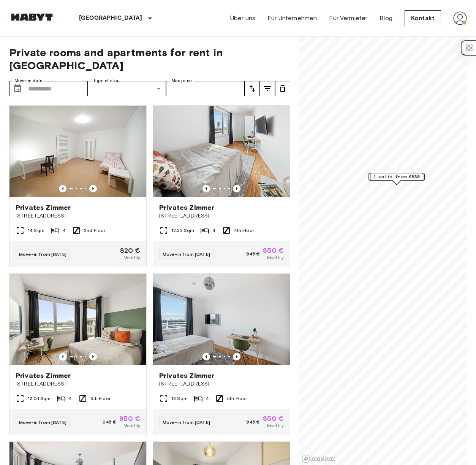 Image resolution: width=476 pixels, height=465 pixels. What do you see at coordinates (39, 399) in the screenshot?
I see `span: 12.01 Sqm` at bounding box center [39, 399].